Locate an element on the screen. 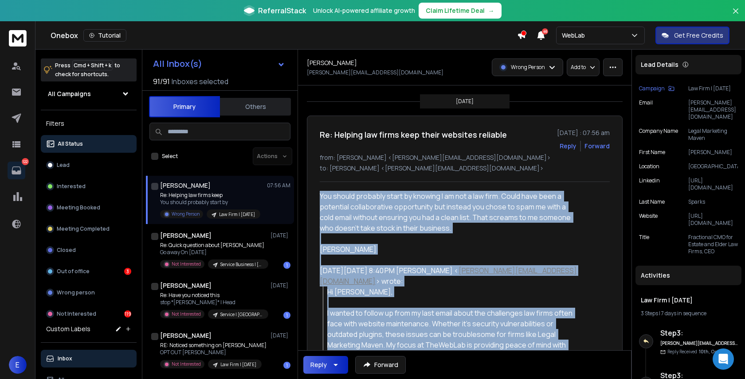 This screenshot has width=745, height=379. h3: Custom Labels is located at coordinates (68, 329).